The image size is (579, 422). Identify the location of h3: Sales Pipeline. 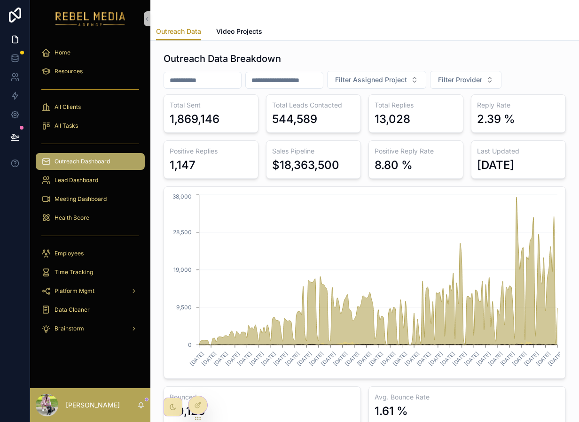
(313, 151).